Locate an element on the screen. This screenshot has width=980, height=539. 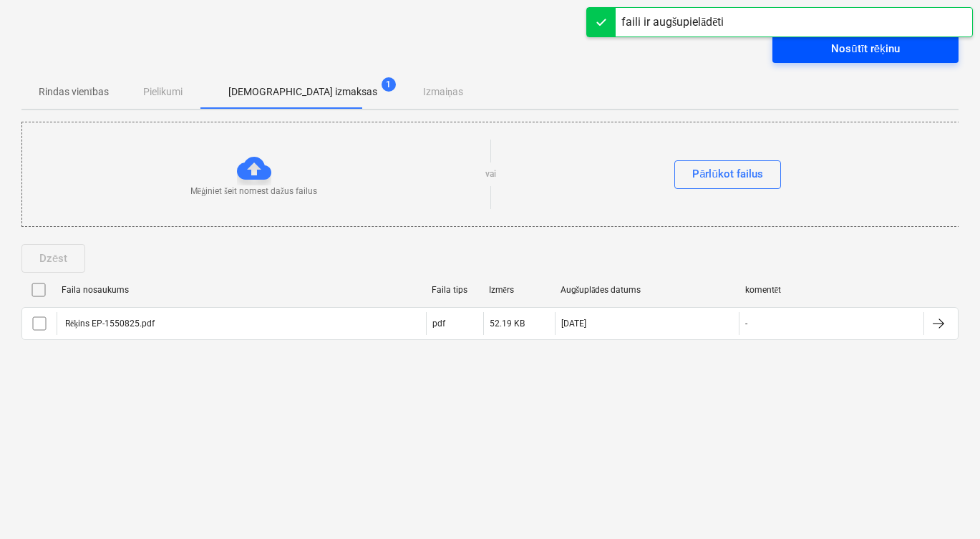
button: Nosūtīt rēķinu is located at coordinates (866, 49).